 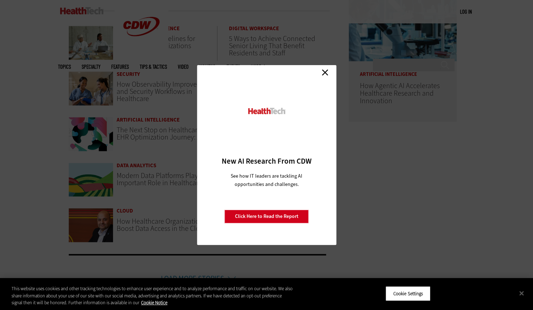 What do you see at coordinates (266, 111) in the screenshot?
I see `img: HealthTech_0.png` at bounding box center [266, 111].